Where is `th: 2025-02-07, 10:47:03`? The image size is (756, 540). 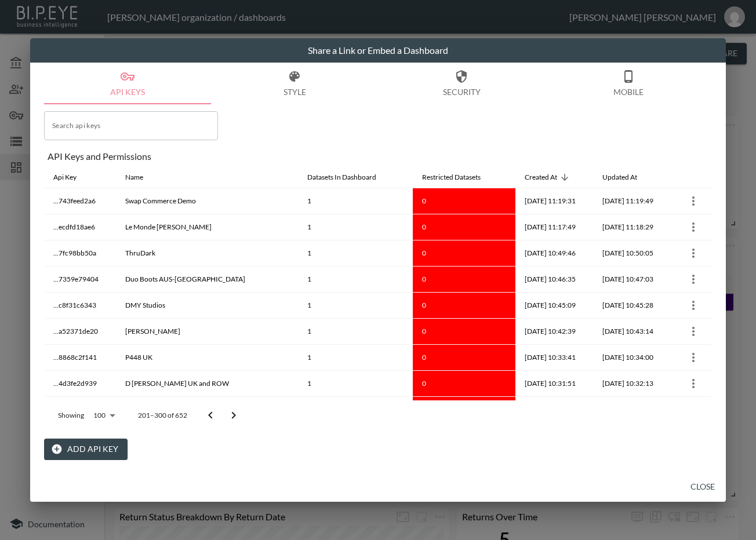 th: 2025-02-07, 10:47:03 is located at coordinates (632, 279).